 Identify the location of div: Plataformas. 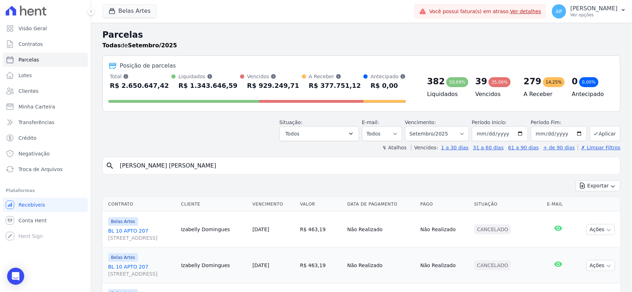
(45, 191).